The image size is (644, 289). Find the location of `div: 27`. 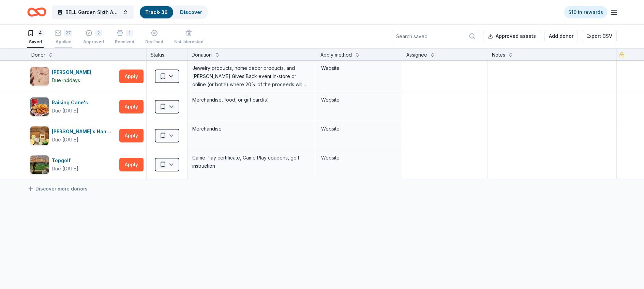

div: 27 is located at coordinates (68, 33).